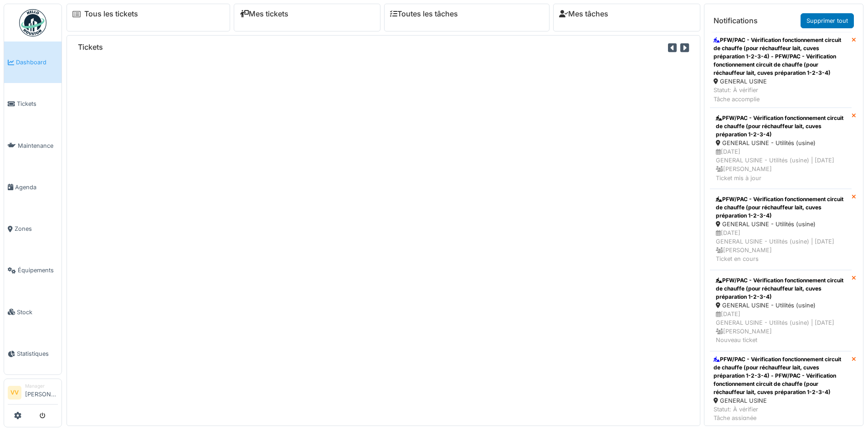 This screenshot has height=431, width=868. Describe the element at coordinates (38, 270) in the screenshot. I see `span: Équipements` at that location.